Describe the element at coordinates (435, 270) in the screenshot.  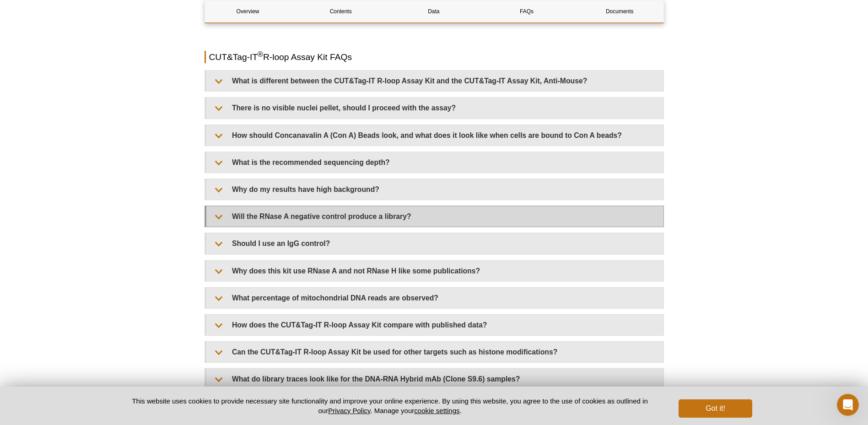
I see `summary: Why does this kit use RNase A and not RNase H like some publications?` at that location.